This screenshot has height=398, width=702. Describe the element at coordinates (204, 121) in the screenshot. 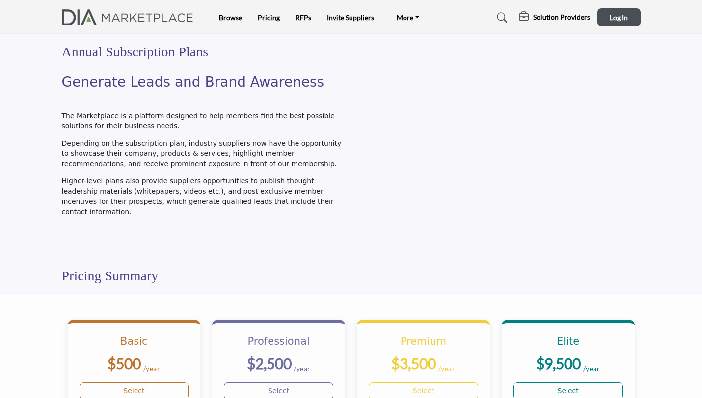

I see `p: The Marketplace is a platform designed to help members find the best possible solutions for their...` at that location.